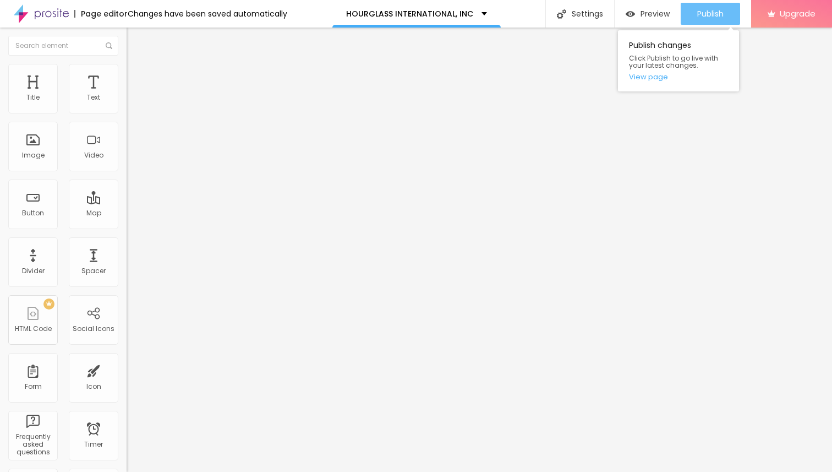 This screenshot has height=472, width=832. What do you see at coordinates (630, 14) in the screenshot?
I see `img: view-1.svg` at bounding box center [630, 14].